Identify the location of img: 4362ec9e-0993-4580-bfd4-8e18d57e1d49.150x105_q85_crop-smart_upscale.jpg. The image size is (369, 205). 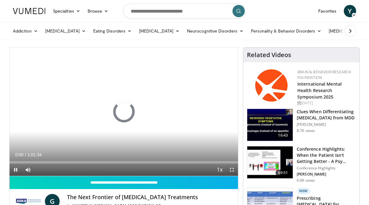
(270, 163).